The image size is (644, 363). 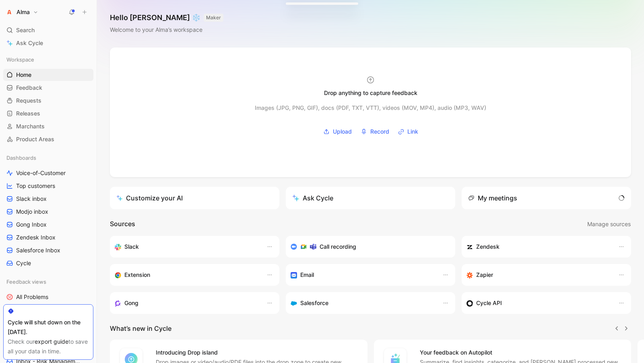 What do you see at coordinates (23, 12) in the screenshot?
I see `h1: Alma` at bounding box center [23, 12].